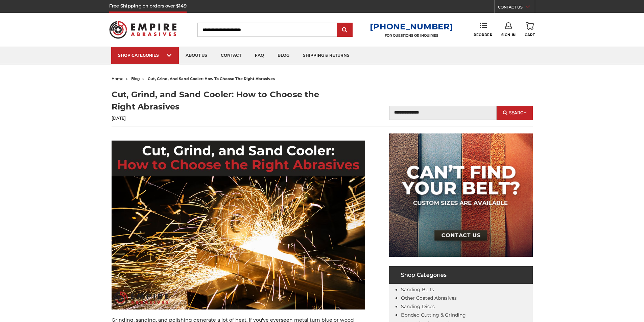  What do you see at coordinates (145, 55) in the screenshot?
I see `div: SHOP CATEGORIES` at bounding box center [145, 55].